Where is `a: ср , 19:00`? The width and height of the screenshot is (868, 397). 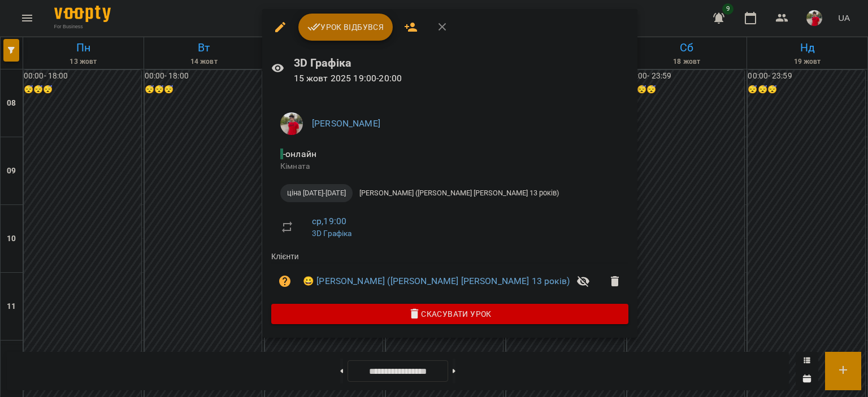 a: ср , 19:00 is located at coordinates (329, 221).